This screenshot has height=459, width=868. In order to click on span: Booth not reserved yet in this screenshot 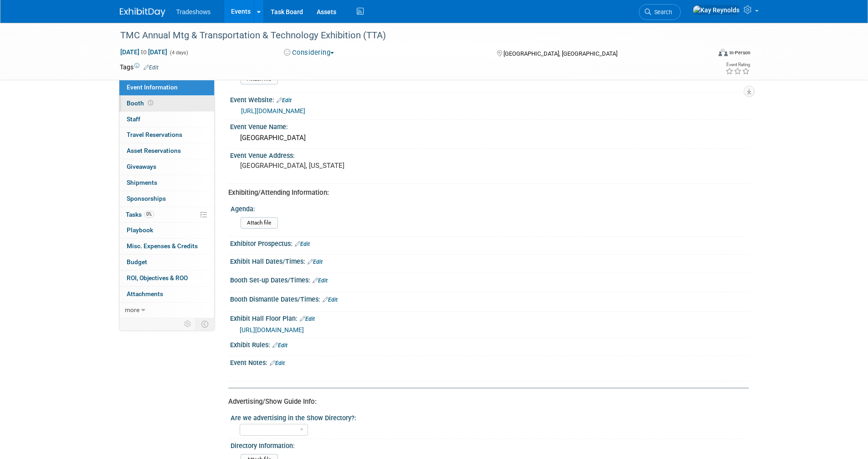, I will do `click(150, 103)`.